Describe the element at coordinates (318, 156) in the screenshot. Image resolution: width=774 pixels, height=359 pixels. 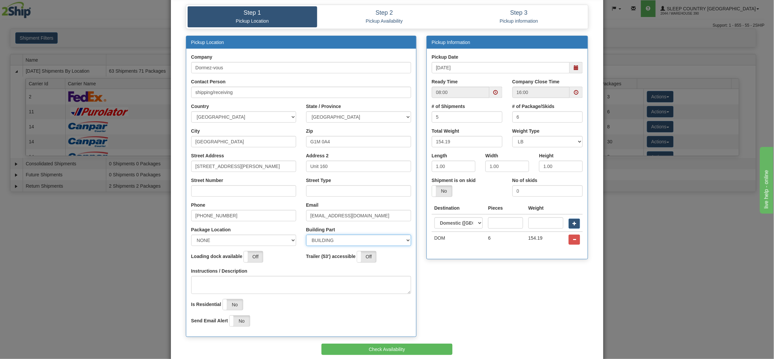
I see `label: Address 2` at that location.